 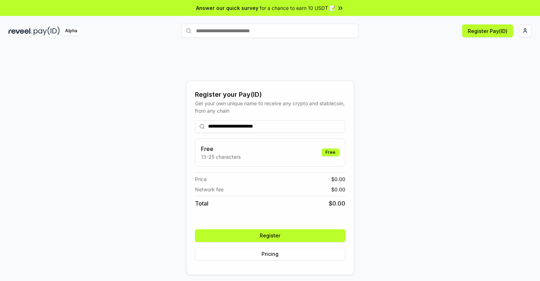 What do you see at coordinates (331, 152) in the screenshot?
I see `div: Free` at bounding box center [331, 152].